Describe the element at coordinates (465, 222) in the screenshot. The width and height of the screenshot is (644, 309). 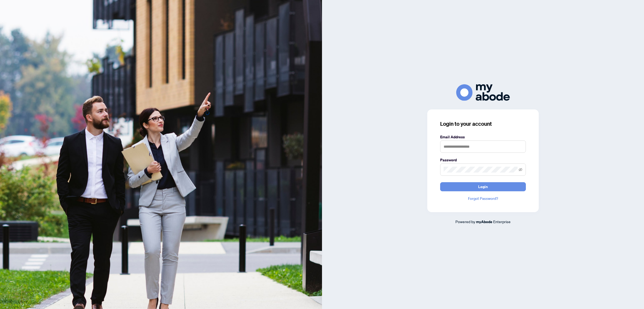
I see `span: Powered by` at that location.